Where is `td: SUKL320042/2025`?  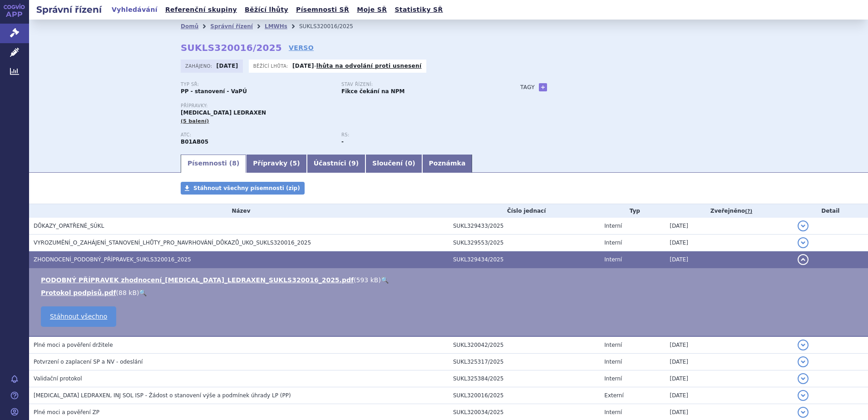 td: SUKL320042/2025 is located at coordinates (524, 345).